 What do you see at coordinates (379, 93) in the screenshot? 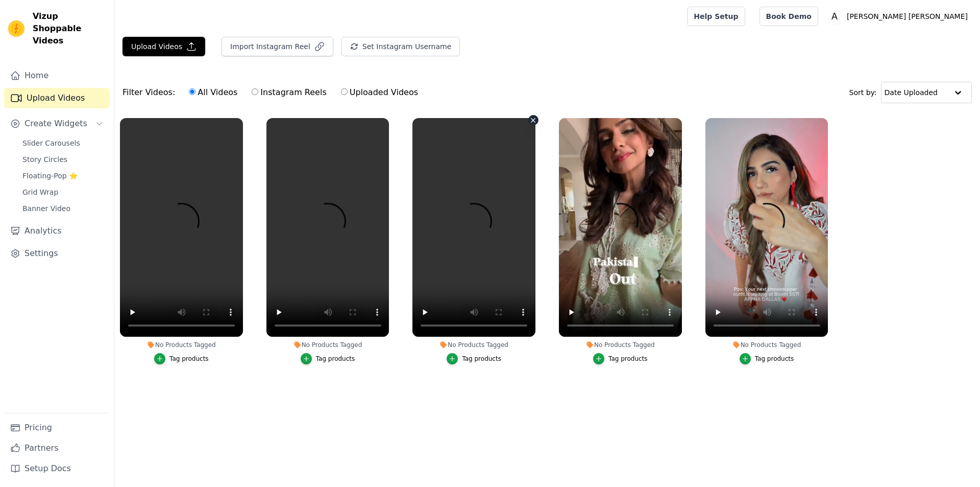
I see `label: Uploaded Videos` at bounding box center [379, 93].